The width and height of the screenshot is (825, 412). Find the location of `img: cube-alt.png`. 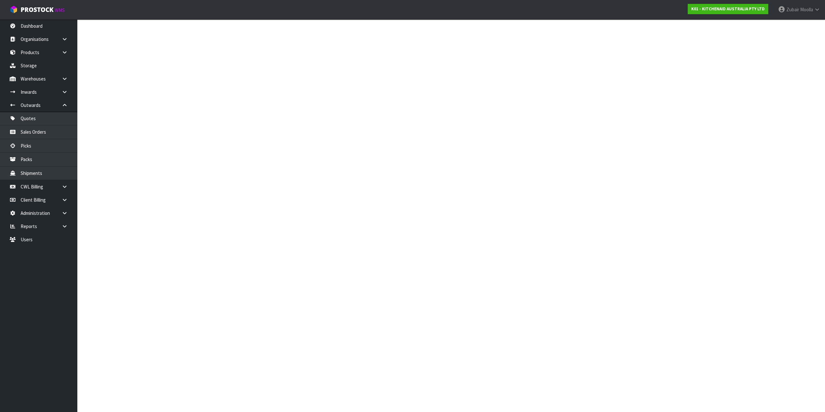

img: cube-alt.png is located at coordinates (14, 9).